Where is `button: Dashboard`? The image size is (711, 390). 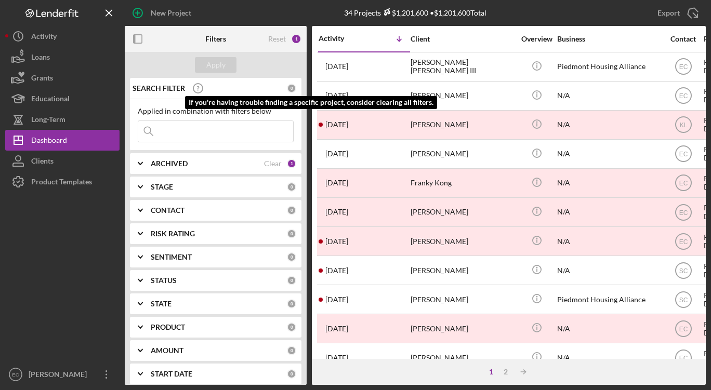 button: Dashboard is located at coordinates (62, 140).